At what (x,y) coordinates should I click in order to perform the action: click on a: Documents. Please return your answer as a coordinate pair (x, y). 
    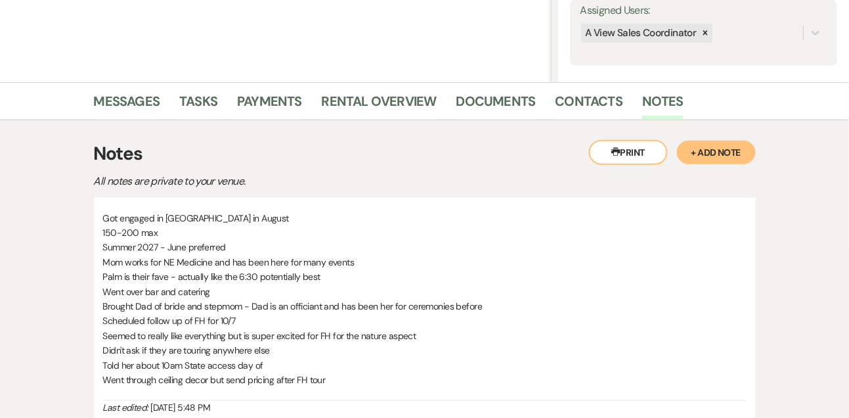
    Looking at the image, I should click on (496, 105).